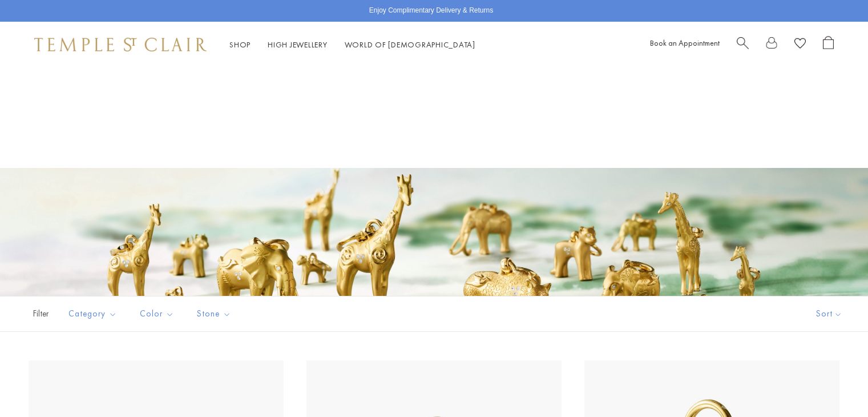  Describe the element at coordinates (685, 43) in the screenshot. I see `a: Book an Appointment` at that location.